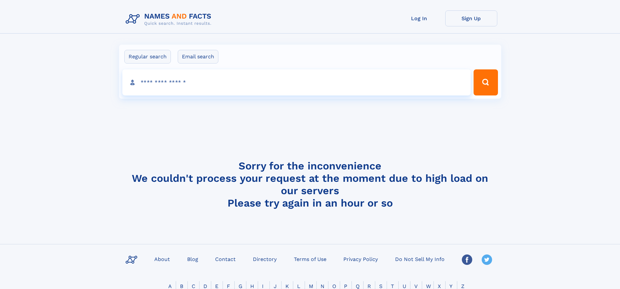 The height and width of the screenshot is (289, 620). I want to click on h4: Sorry for the inconvenience We couldn't process your request at the moment due to high load on ou..., so click(310, 184).